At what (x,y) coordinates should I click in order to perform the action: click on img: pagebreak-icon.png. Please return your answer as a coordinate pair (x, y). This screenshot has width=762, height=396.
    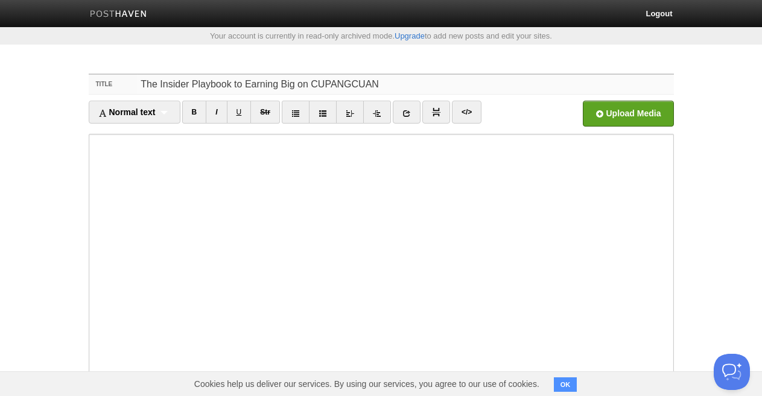
    Looking at the image, I should click on (436, 112).